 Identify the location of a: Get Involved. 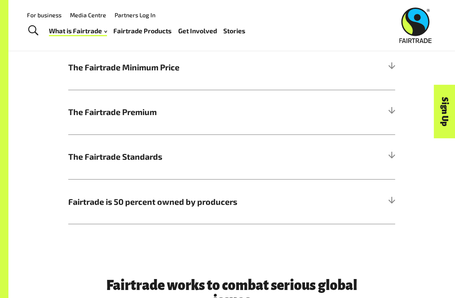
(198, 31).